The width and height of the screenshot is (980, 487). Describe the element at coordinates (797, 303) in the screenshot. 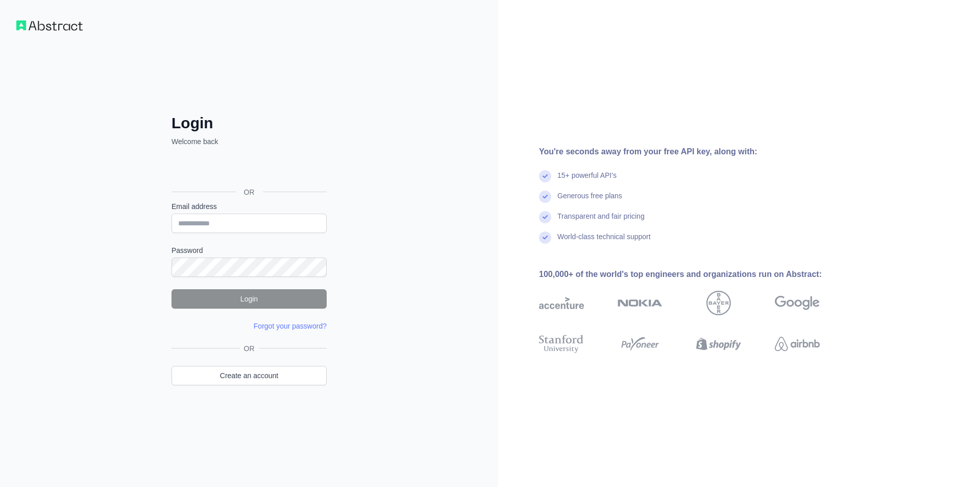

I see `img: google` at that location.